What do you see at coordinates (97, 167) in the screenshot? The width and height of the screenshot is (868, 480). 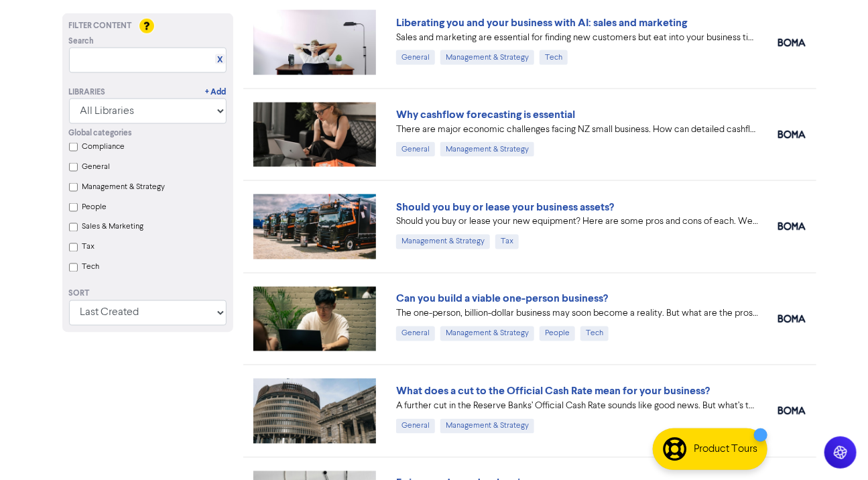 I see `label: General` at bounding box center [97, 167].